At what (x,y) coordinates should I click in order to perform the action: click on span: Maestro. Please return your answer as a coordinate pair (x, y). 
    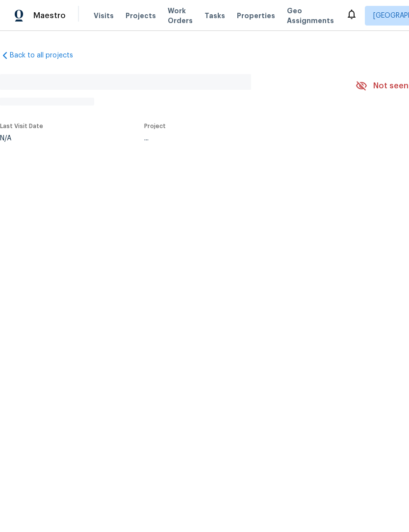
    Looking at the image, I should click on (50, 16).